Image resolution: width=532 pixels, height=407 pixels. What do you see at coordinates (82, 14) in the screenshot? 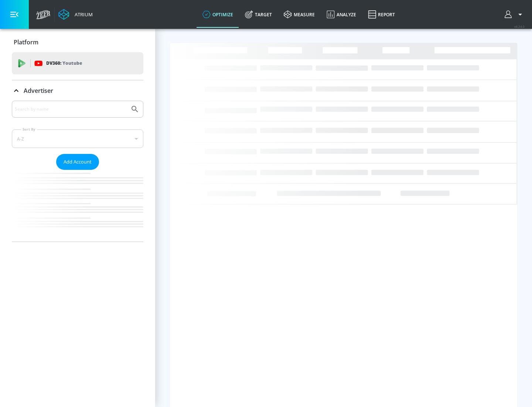
I see `div: Atrium` at bounding box center [82, 14].